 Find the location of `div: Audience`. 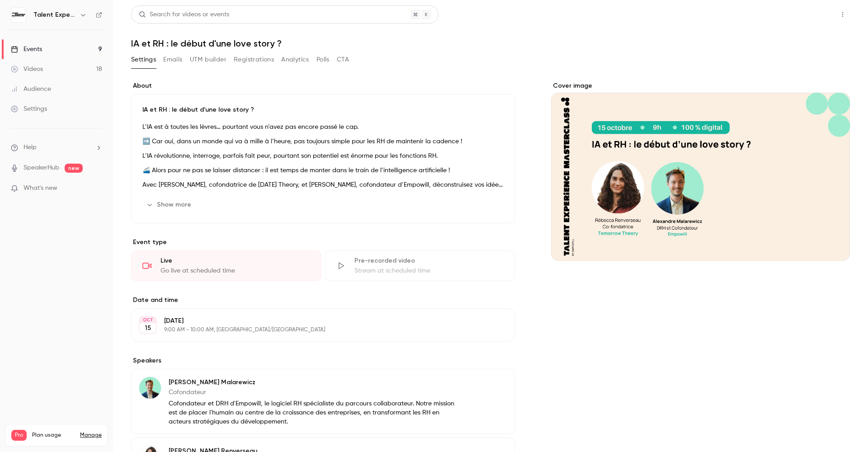

div: Audience is located at coordinates (31, 89).